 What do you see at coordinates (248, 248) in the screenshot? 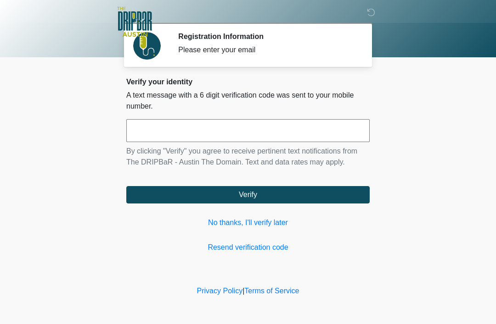
I see `a: Resend verification code` at bounding box center [248, 248].